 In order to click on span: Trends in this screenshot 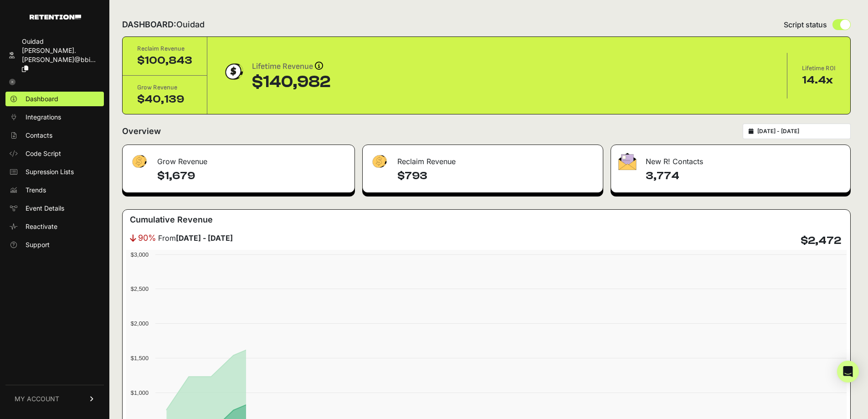, I will do `click(36, 190)`.